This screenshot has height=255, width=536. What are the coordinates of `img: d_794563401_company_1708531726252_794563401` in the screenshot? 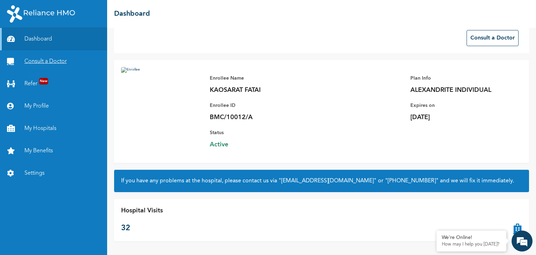 It's located at (21, 44).